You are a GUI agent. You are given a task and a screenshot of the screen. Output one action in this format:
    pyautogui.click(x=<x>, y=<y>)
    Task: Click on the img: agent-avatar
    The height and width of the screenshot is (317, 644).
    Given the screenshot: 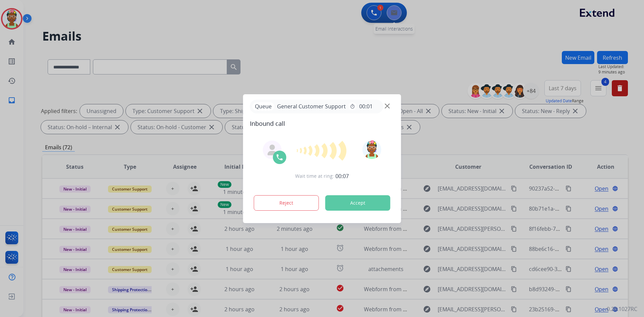 What is the action you would take?
    pyautogui.click(x=272, y=150)
    